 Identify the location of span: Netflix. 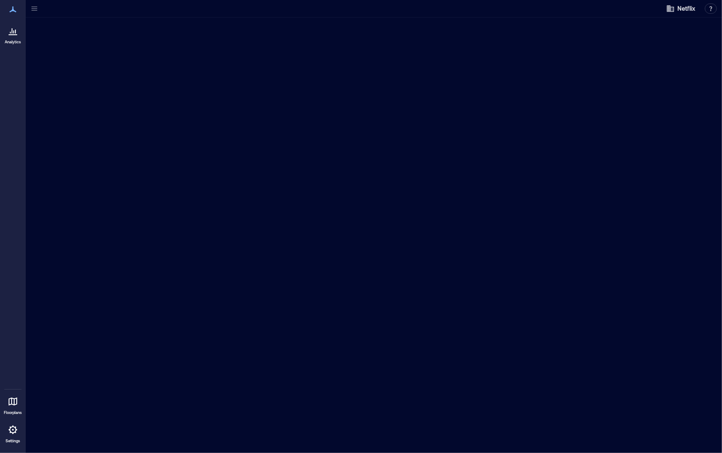
(686, 9).